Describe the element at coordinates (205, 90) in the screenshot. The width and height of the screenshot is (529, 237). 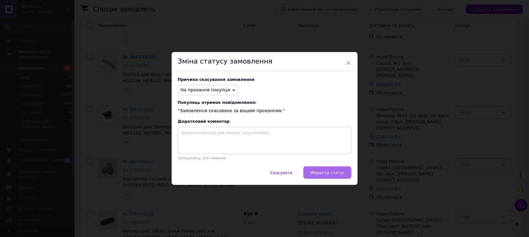
I see `span: На прохання покупця` at that location.